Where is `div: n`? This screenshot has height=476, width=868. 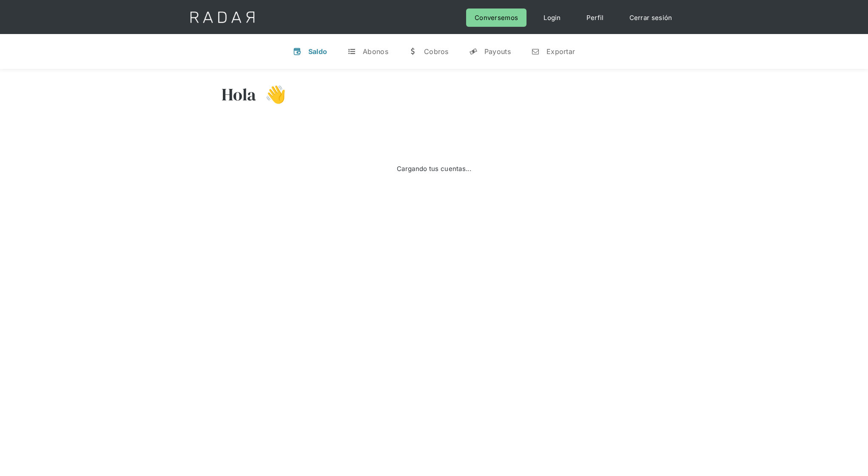
div: n is located at coordinates (536, 52).